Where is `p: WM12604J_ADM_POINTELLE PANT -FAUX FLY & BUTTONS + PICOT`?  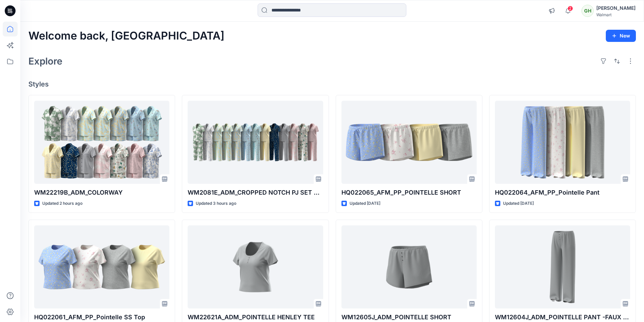 p: WM12604J_ADM_POINTELLE PANT -FAUX FLY & BUTTONS + PICOT is located at coordinates (562, 317).